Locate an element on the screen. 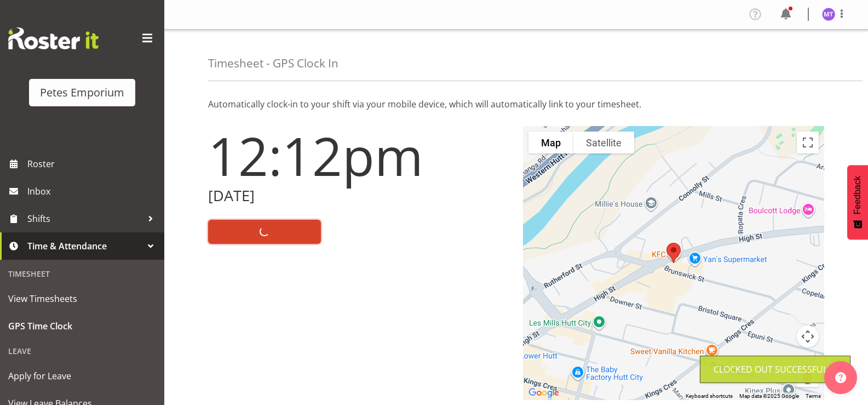  a: Terms (opens in new tab) is located at coordinates (813, 396).